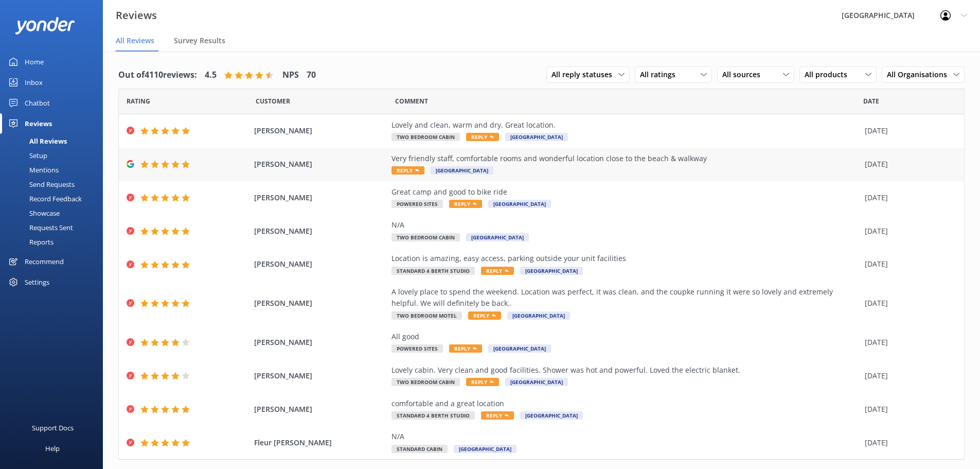  I want to click on a: Requests Sent, so click(55, 228).